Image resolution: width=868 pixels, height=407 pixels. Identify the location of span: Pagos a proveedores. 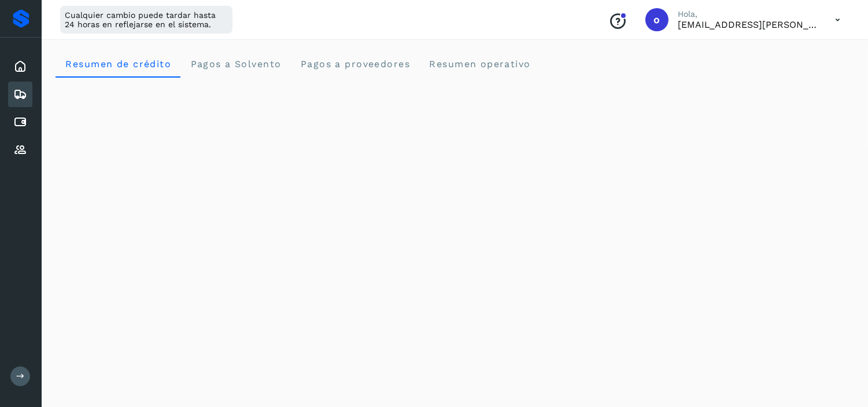
(355, 63).